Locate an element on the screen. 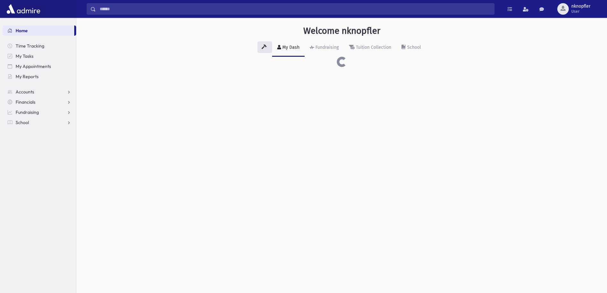 Image resolution: width=607 pixels, height=293 pixels. a: Tuition Collection is located at coordinates (370, 48).